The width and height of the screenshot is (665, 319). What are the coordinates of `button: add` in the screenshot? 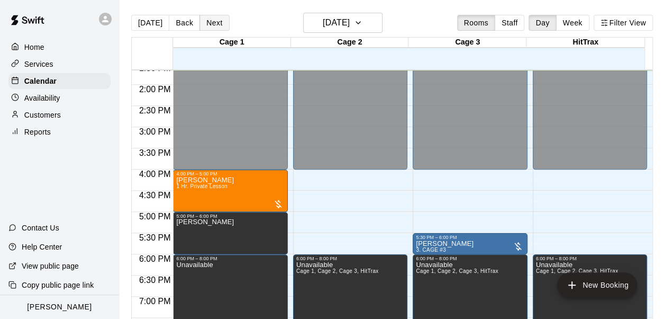 It's located at (597, 285).